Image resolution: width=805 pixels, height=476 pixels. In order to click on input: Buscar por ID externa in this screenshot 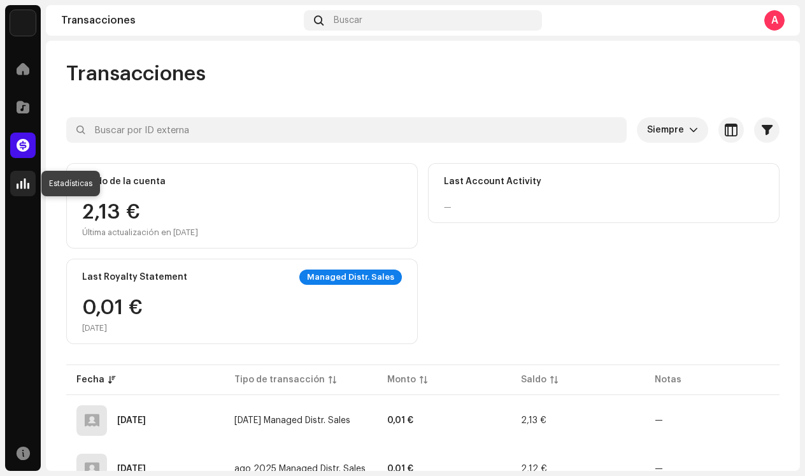, I will do `click(346, 130)`.